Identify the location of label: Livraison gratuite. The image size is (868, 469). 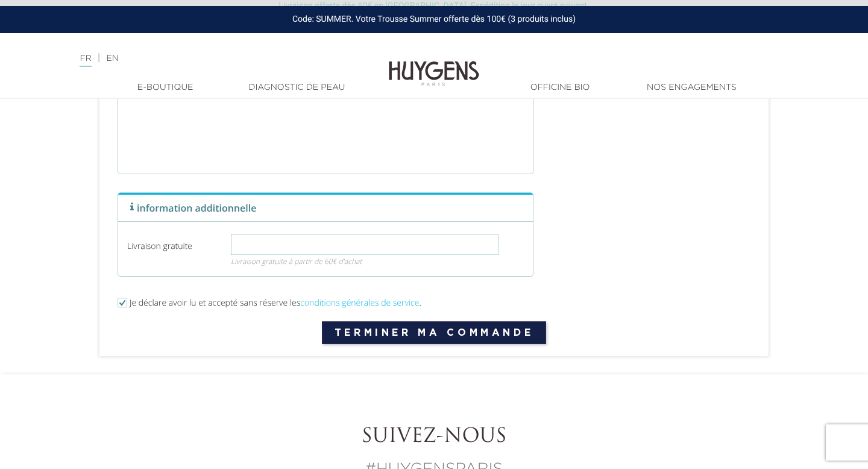
(170, 243).